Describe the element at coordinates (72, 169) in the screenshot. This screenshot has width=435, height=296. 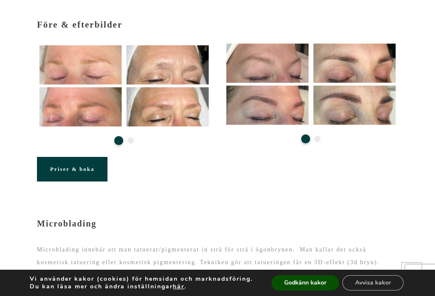
I see `span: Priser & boka` at that location.